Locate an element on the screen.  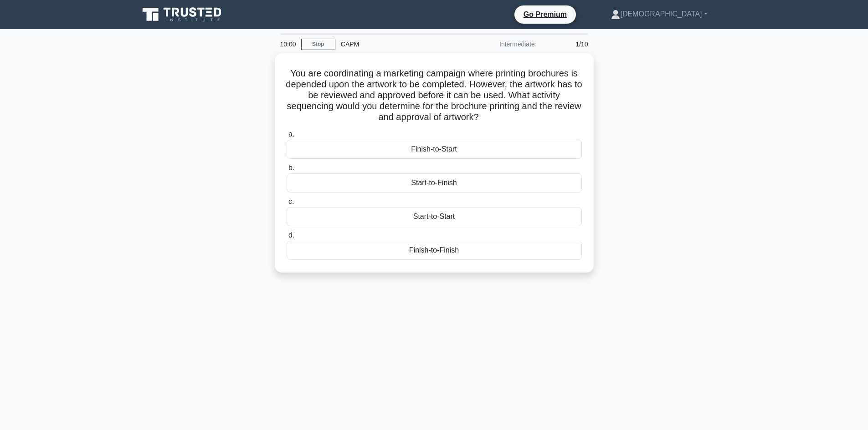
span: a. is located at coordinates (291, 134).